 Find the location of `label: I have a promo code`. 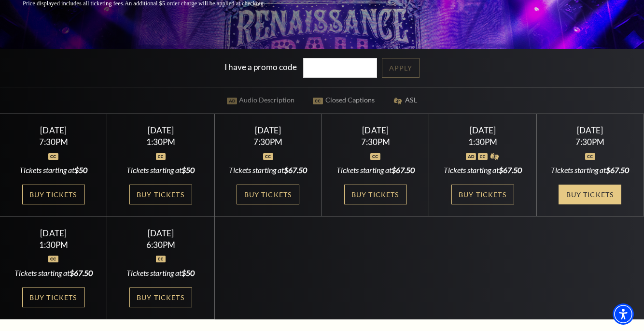

label: I have a promo code is located at coordinates (261, 67).